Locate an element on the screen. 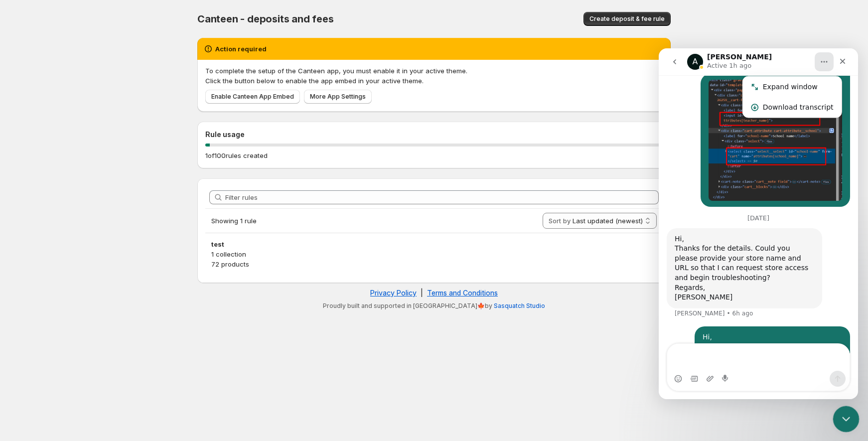 This screenshot has height=441, width=868. div: Anupam says… is located at coordinates (99, 229).